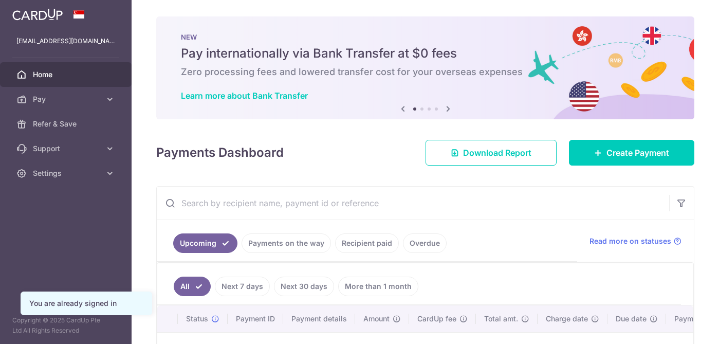  What do you see at coordinates (376, 318) in the screenshot?
I see `span: Amount` at bounding box center [376, 318].